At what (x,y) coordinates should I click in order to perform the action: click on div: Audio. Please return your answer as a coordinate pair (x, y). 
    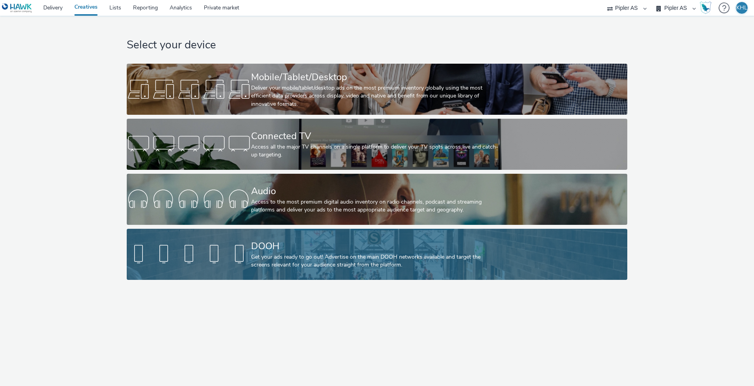
    Looking at the image, I should click on (375, 191).